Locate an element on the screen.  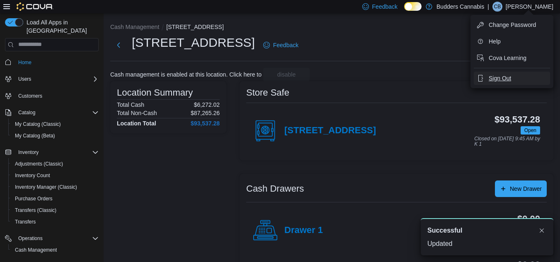
button: Cova Learning is located at coordinates (512, 58).